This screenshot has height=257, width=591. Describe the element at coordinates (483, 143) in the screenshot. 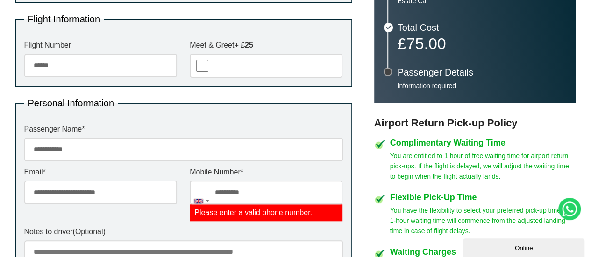

I see `h4: Complimentary Waiting Time` at that location.